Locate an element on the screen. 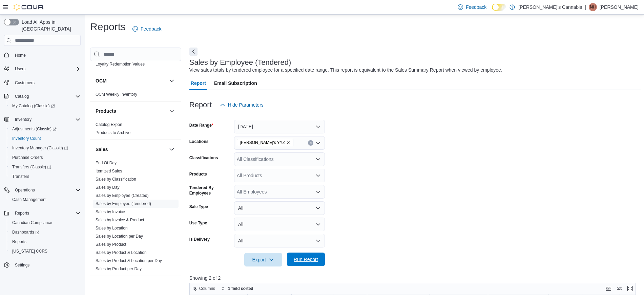  button: Purchase Orders is located at coordinates (45, 157).